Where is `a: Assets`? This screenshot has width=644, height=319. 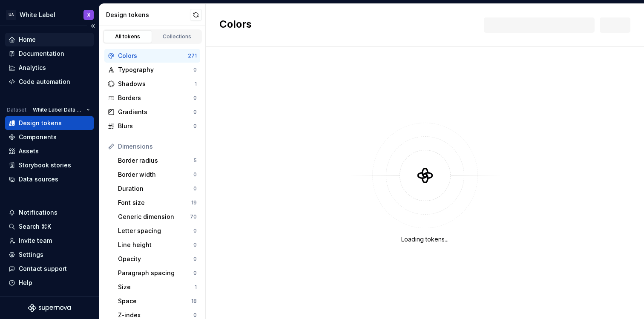
a: Assets is located at coordinates (49, 151).